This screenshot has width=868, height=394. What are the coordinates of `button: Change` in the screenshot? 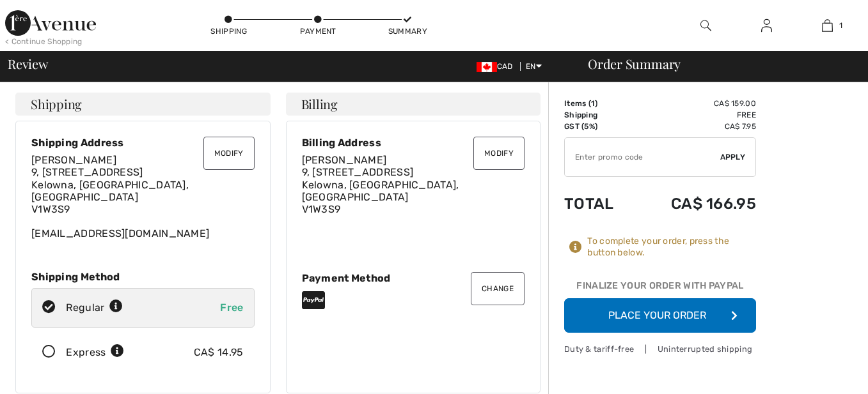 It's located at (497, 289).